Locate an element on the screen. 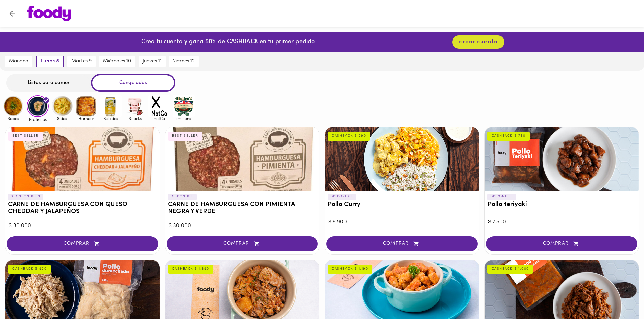  div: CASHBACK $ 1.390 is located at coordinates (191, 269).